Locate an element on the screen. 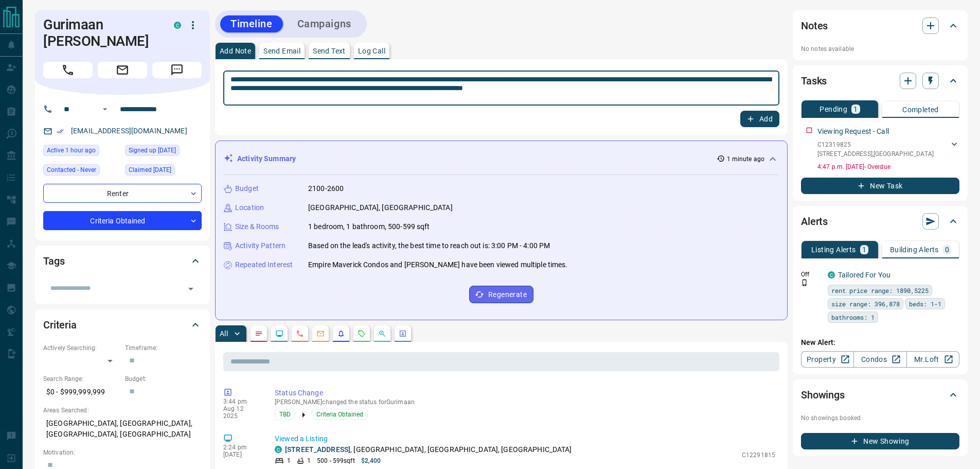  svg: Calls is located at coordinates (300, 334).